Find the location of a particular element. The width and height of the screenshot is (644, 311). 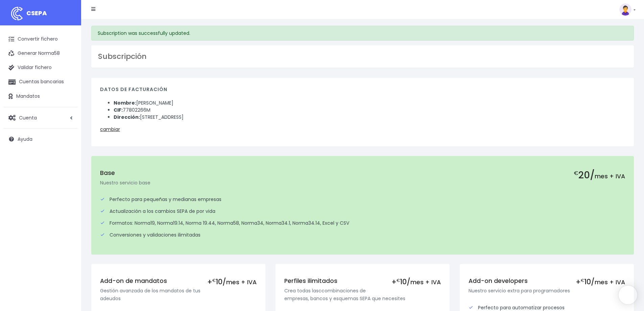

span: Ayuda is located at coordinates (25, 139).